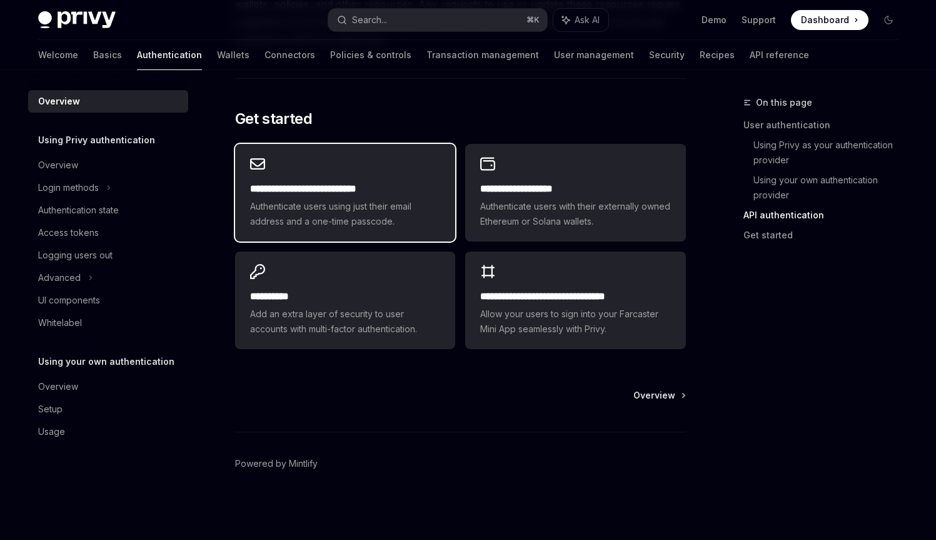 Image resolution: width=936 pixels, height=540 pixels. I want to click on a: Demo, so click(714, 20).